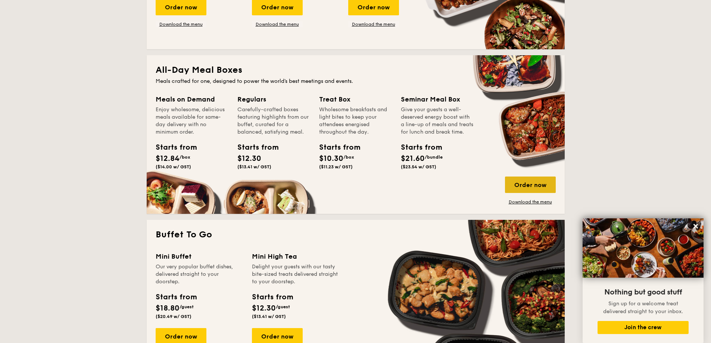 The width and height of the screenshot is (711, 343). Describe the element at coordinates (355, 99) in the screenshot. I see `div: Treat Box` at that location.